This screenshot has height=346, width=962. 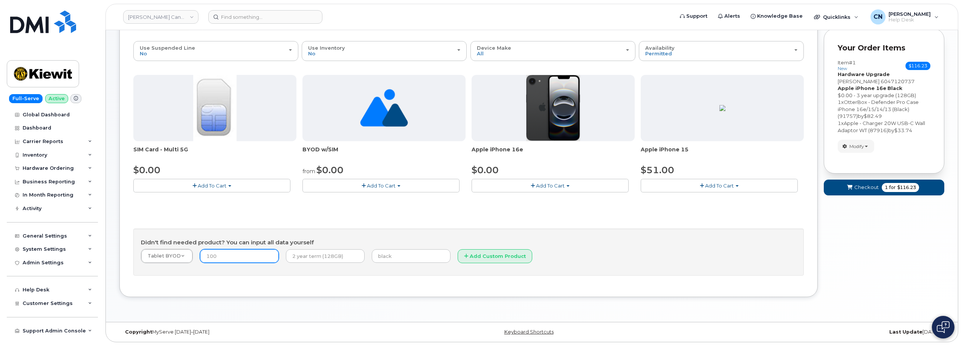 What do you see at coordinates (836, 17) in the screenshot?
I see `span: Quicklinks` at bounding box center [836, 17].